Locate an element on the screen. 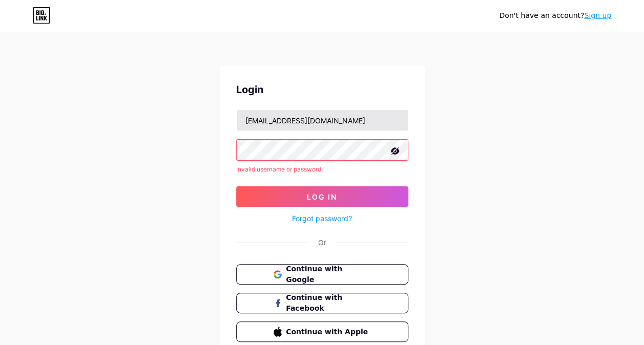 This screenshot has width=644, height=345. button: Log In is located at coordinates (322, 196).